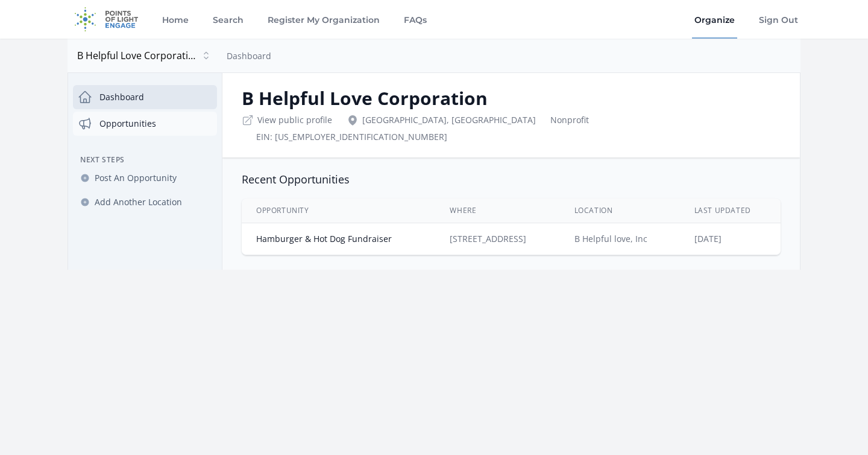 The image size is (868, 455). Describe the element at coordinates (730, 211) in the screenshot. I see `th: Last Updated` at that location.